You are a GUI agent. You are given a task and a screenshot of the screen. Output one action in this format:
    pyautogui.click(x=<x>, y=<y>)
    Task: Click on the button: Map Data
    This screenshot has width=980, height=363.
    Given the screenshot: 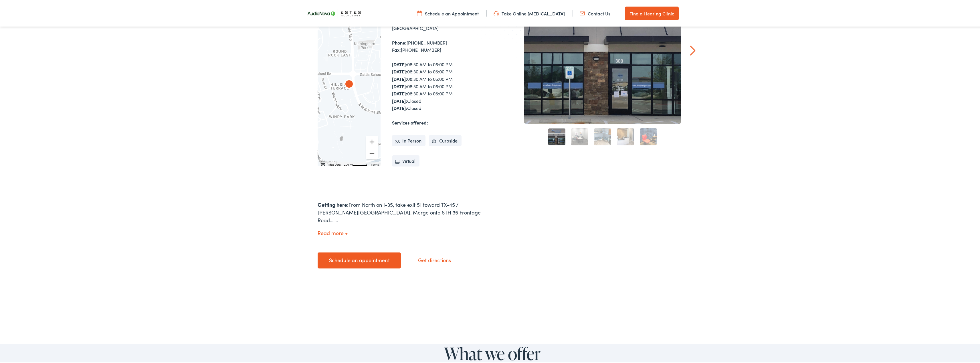 What is the action you would take?
    pyautogui.click(x=334, y=164)
    